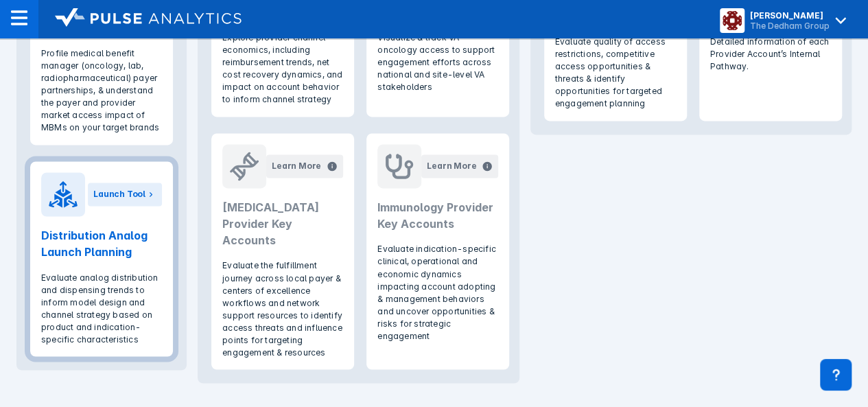 Image resolution: width=868 pixels, height=407 pixels. What do you see at coordinates (616, 73) in the screenshot?
I see `p: Evaluate quality of access restrictions, competitive access opportunities & threats & identify op...` at bounding box center [616, 73].